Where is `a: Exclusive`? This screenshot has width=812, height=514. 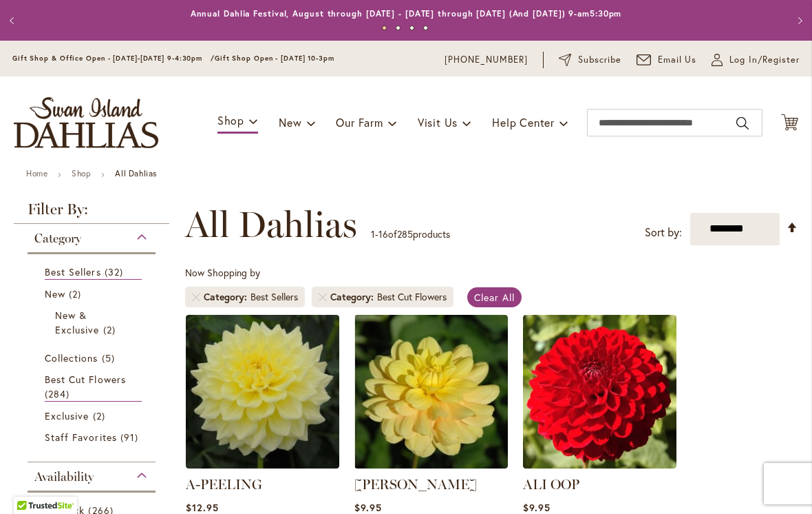
a: Exclusive is located at coordinates (93, 415).